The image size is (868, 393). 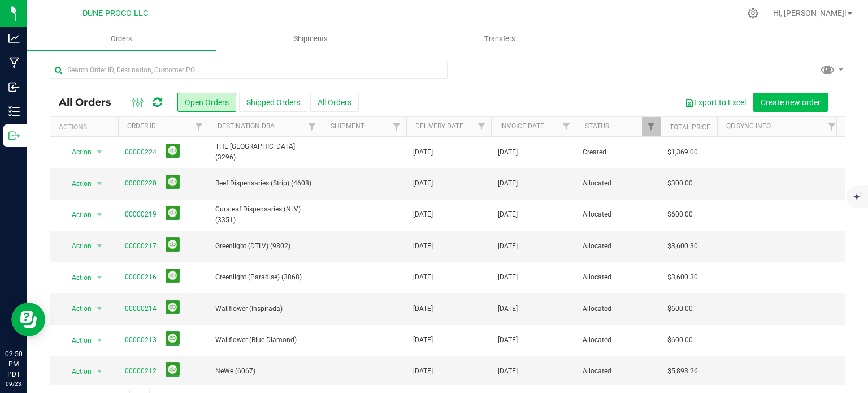 What do you see at coordinates (265, 370) in the screenshot?
I see `span: NeWe (6067)` at bounding box center [265, 370].